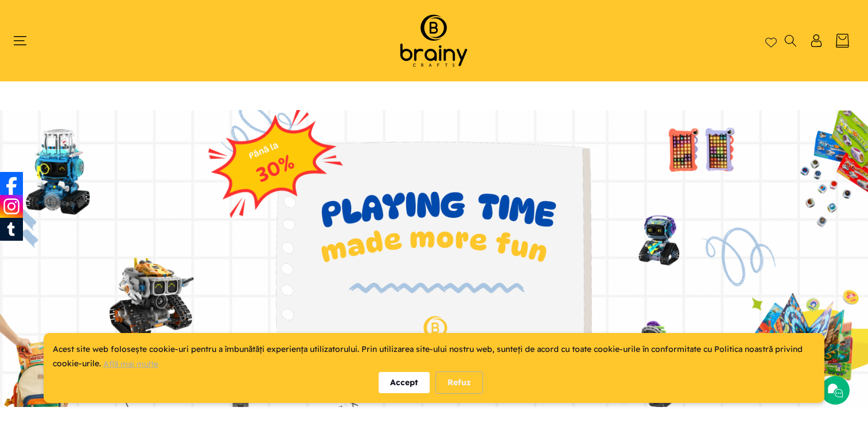  Describe the element at coordinates (434, 41) in the screenshot. I see `img: Brainy Crafts` at that location.